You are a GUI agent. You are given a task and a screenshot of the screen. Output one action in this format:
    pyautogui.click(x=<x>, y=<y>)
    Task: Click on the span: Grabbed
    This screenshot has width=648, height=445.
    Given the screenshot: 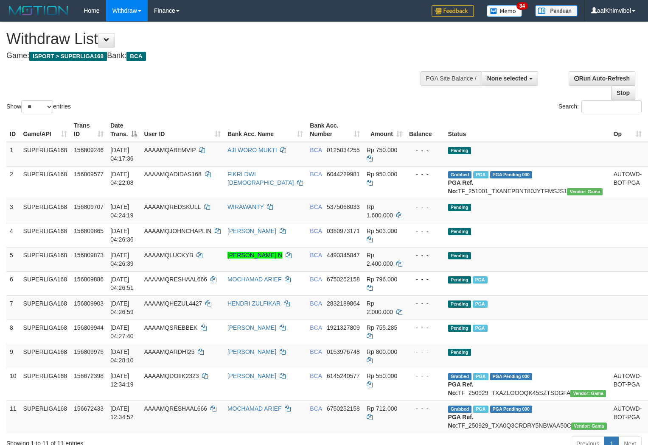 What is the action you would take?
    pyautogui.click(x=460, y=377)
    